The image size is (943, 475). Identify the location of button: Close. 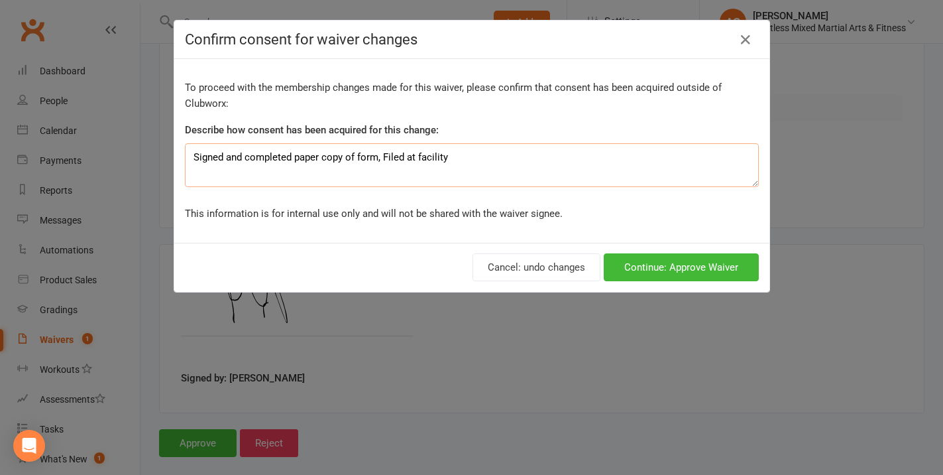
(746, 40).